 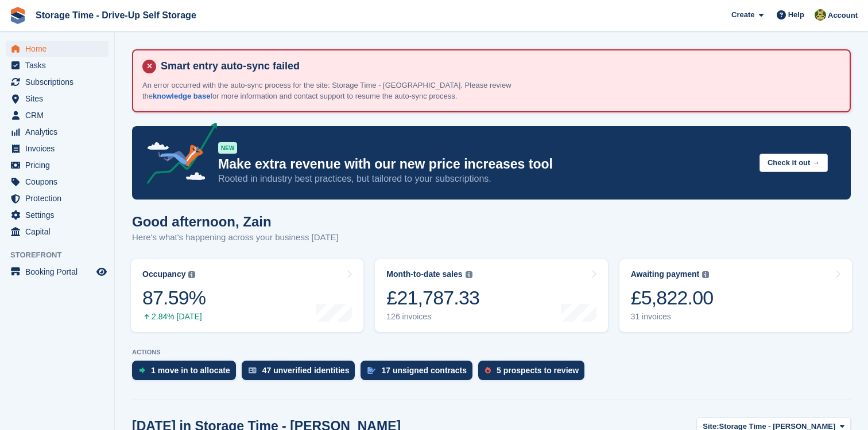 What do you see at coordinates (59, 232) in the screenshot?
I see `span: Capital` at bounding box center [59, 232].